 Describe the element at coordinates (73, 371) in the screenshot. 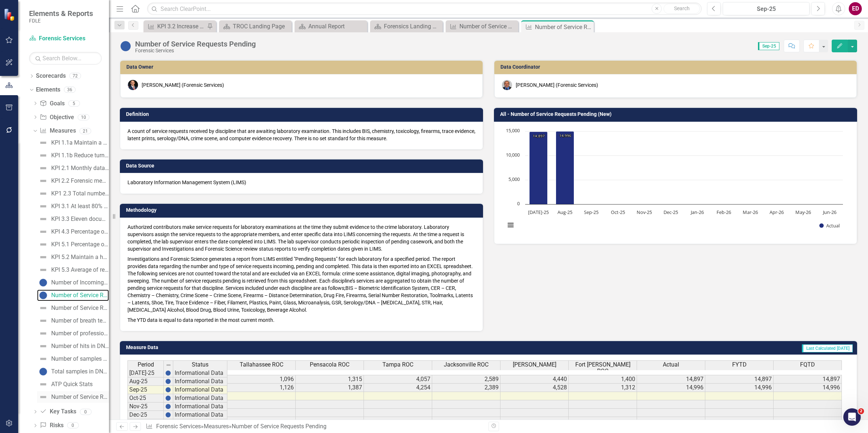

I see `a: Total samples in DNA Database` at that location.